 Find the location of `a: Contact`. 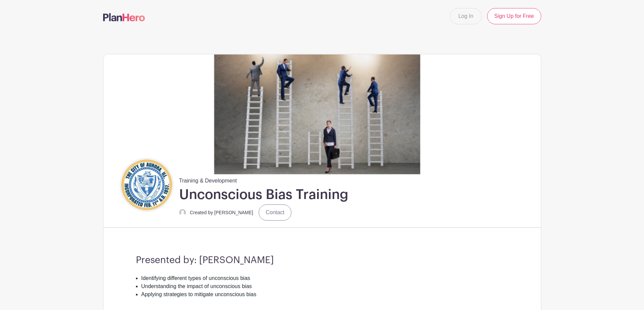

a: Contact is located at coordinates (275, 213).